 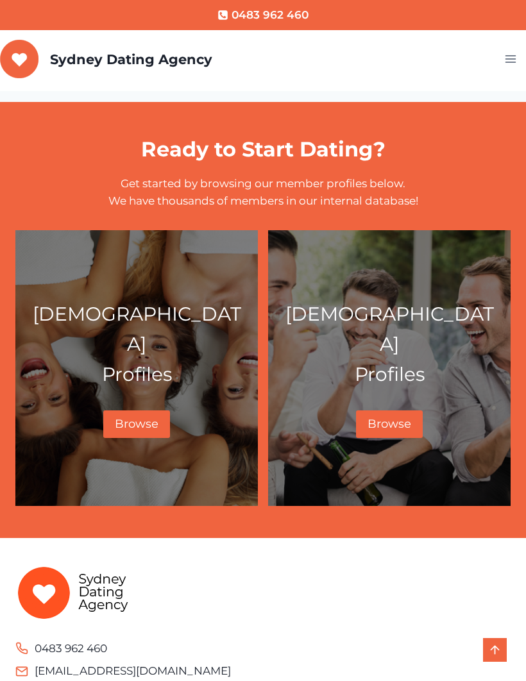 What do you see at coordinates (263, 192) in the screenshot?
I see `p: Get started by browsing our member profiles below. We have thousands of members in our internal d...` at bounding box center [263, 192].